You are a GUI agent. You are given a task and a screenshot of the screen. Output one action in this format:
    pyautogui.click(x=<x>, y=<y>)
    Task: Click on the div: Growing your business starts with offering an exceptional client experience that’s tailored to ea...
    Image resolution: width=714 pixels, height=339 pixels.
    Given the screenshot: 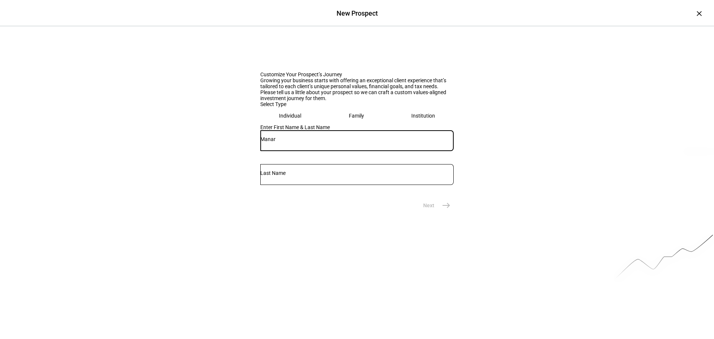 What is the action you would take?
    pyautogui.click(x=357, y=83)
    